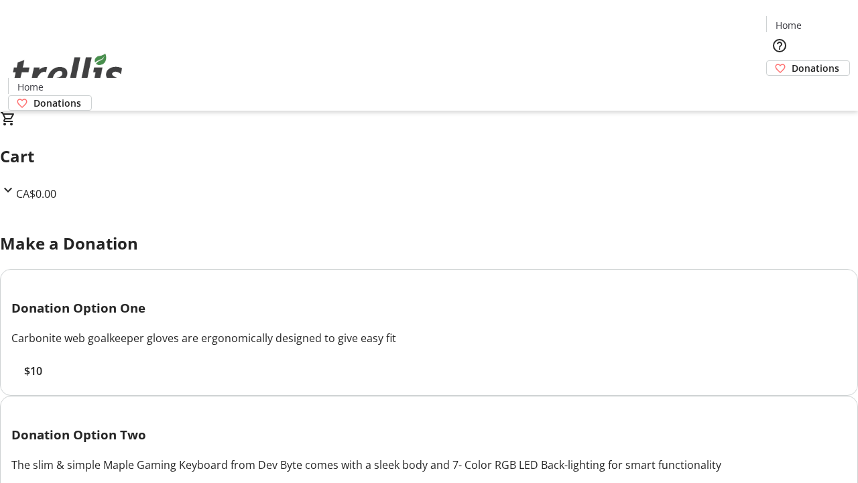 Image resolution: width=858 pixels, height=483 pixels. What do you see at coordinates (429, 308) in the screenshot?
I see `h3: Donation Option One` at bounding box center [429, 308].